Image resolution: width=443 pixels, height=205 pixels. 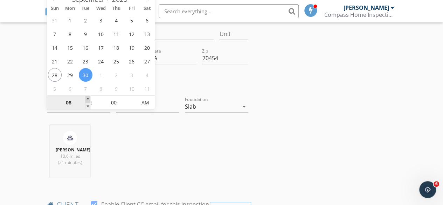 What do you see at coordinates (70, 8) in the screenshot?
I see `span: Mon` at bounding box center [70, 8].